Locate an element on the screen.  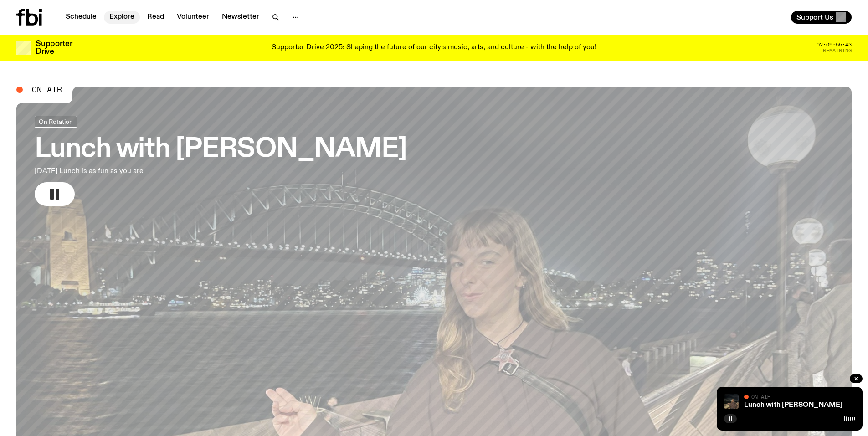
img: Izzy Page stands above looking down at Opera Bar. She poses in front of the Harbour Bridge in the... is located at coordinates (731, 402).